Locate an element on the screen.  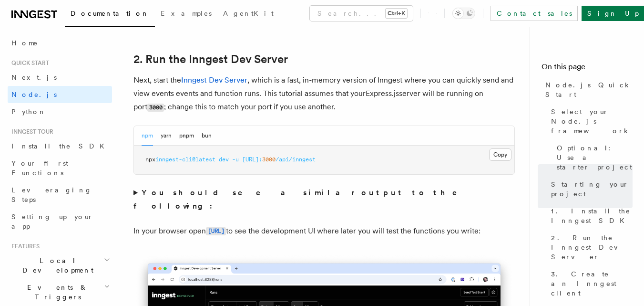
span: Node.js Quick Start is located at coordinates (588, 90).